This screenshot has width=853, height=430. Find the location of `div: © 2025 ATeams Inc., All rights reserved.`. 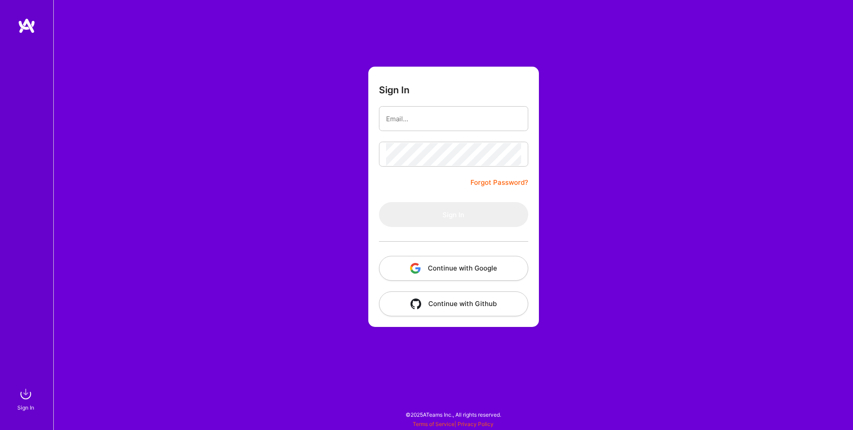

div: © 2025 ATeams Inc., All rights reserved. is located at coordinates (453, 414).